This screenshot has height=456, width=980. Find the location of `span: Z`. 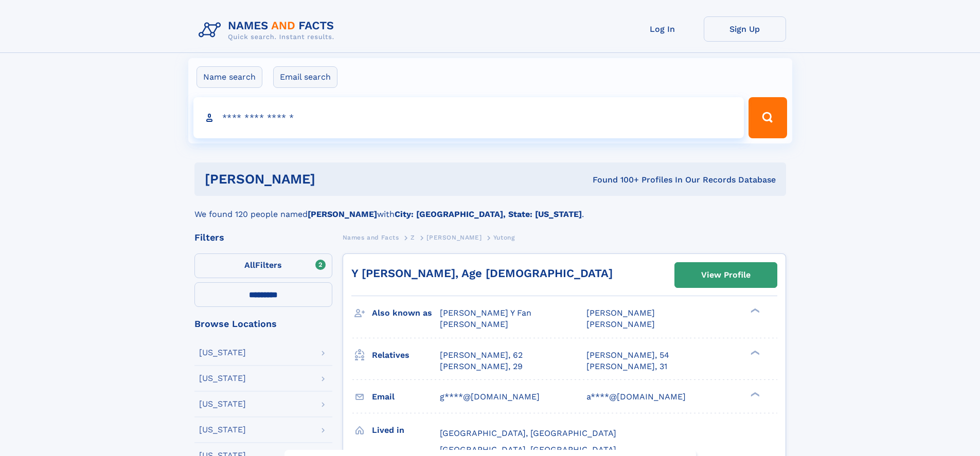

span: Z is located at coordinates (413, 238).